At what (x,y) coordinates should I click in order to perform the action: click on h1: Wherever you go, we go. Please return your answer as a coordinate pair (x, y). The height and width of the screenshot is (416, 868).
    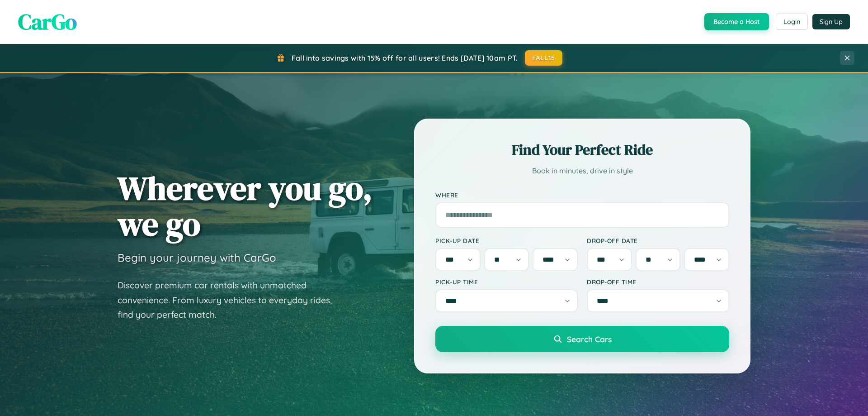
    Looking at the image, I should click on (245, 206).